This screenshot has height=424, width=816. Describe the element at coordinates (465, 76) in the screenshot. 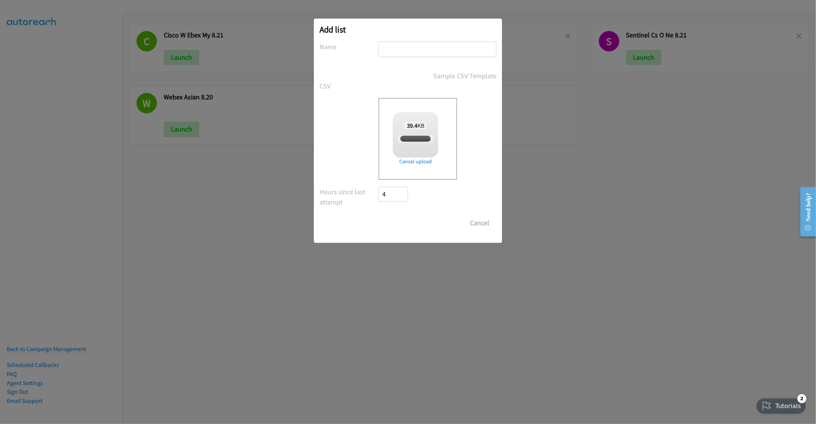

I see `a: Sample CSV Template` at that location.